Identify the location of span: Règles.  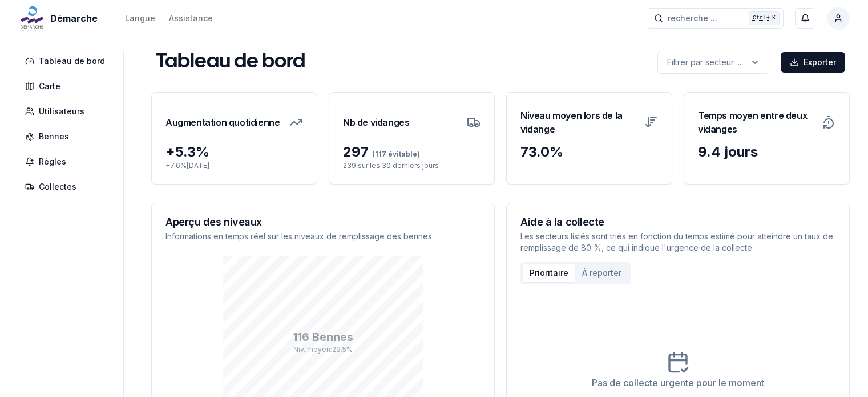
(53, 161).